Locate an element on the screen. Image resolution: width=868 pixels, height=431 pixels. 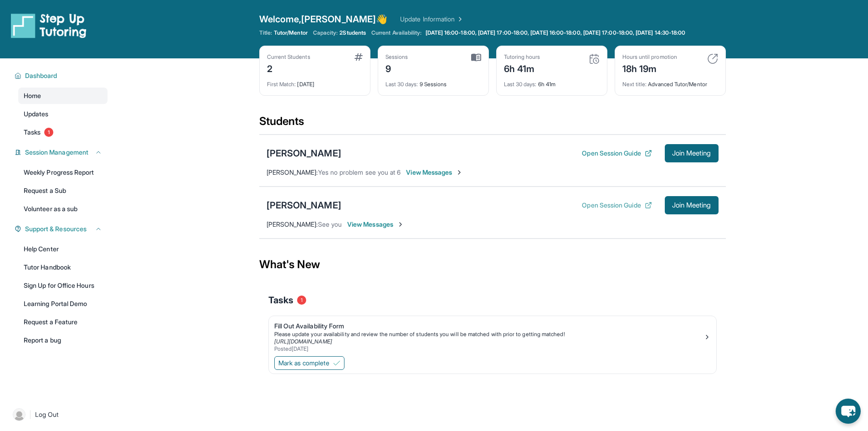
span: Current Availability: is located at coordinates (397, 33).